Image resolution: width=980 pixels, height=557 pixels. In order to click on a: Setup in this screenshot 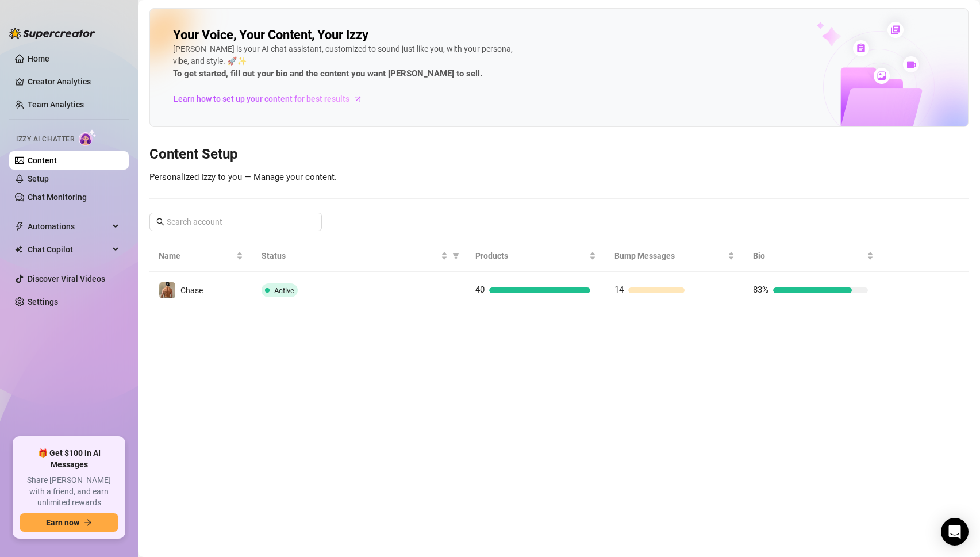, I will do `click(38, 179)`.